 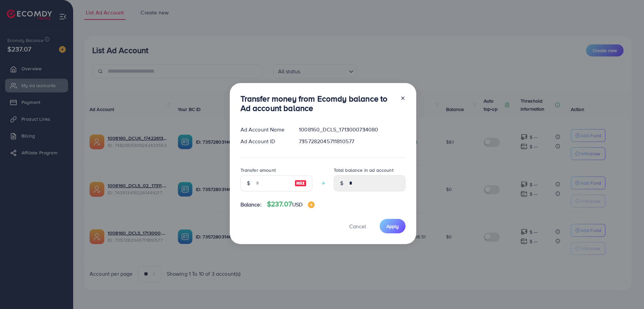 I want to click on button: Apply, so click(x=393, y=226).